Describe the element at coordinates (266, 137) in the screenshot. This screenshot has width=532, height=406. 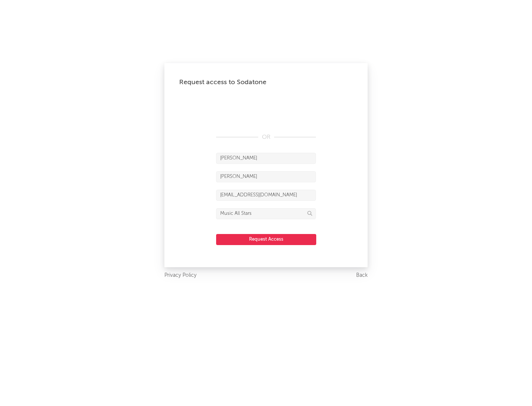
I see `div: OR` at that location.